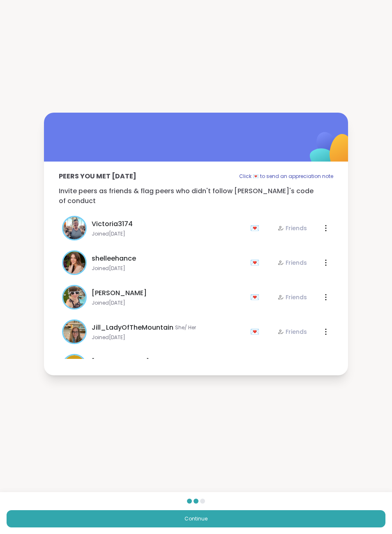 This screenshot has width=392, height=534. What do you see at coordinates (74, 366) in the screenshot?
I see `span: M` at bounding box center [74, 366].